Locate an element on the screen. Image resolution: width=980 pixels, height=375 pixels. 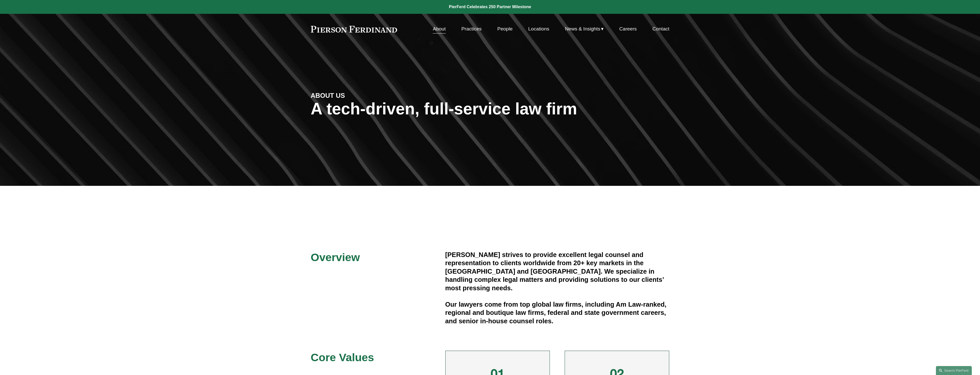
span: News & Insights is located at coordinates (582, 29).